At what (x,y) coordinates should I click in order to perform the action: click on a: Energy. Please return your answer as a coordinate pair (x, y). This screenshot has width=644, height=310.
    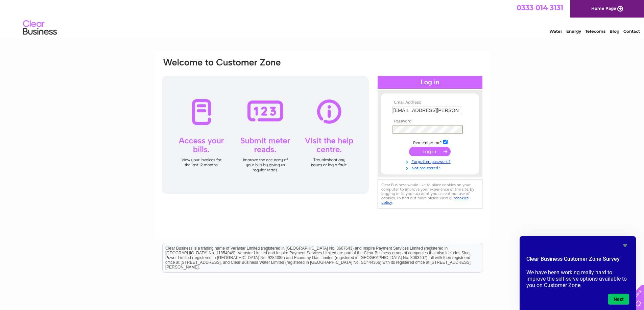
    Looking at the image, I should click on (574, 31).